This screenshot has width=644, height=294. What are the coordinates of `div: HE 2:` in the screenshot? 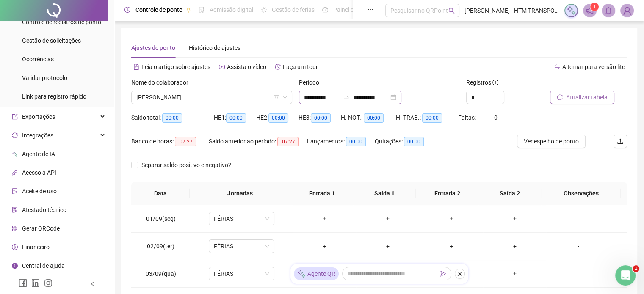 It's located at (277, 118).